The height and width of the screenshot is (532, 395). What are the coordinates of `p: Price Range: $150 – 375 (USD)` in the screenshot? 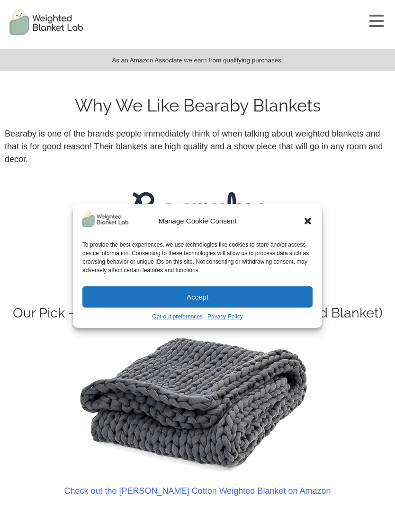 It's located at (198, 248).